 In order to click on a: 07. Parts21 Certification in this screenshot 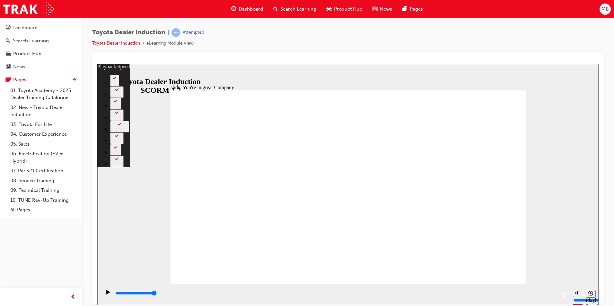, I will do `click(43, 171)`.